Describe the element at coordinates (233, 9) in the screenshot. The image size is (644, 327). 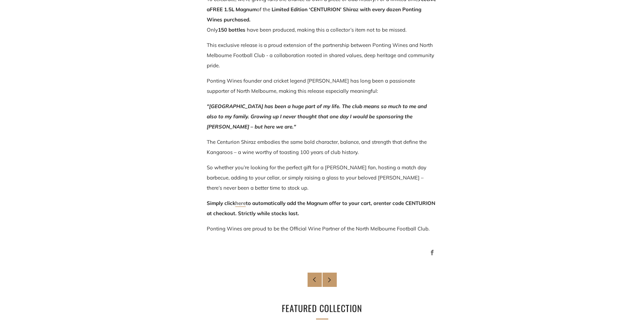
I see `strong: FREE 1.5L Magnum` at that location.